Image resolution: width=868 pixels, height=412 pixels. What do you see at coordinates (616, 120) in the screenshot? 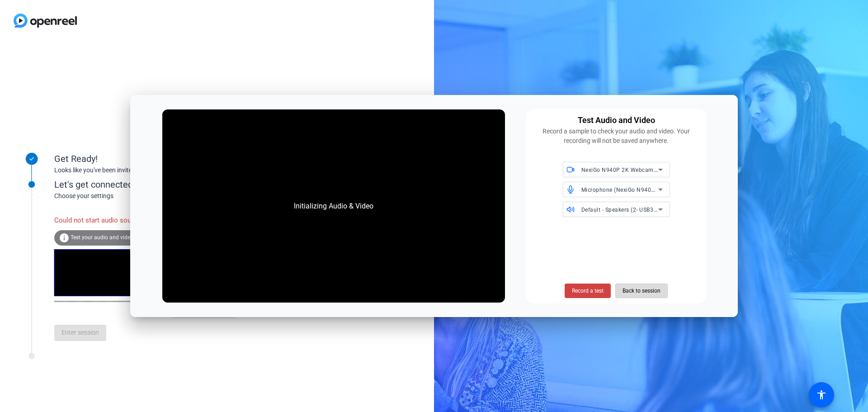
I see `div: Test Audio and Video` at bounding box center [616, 120].